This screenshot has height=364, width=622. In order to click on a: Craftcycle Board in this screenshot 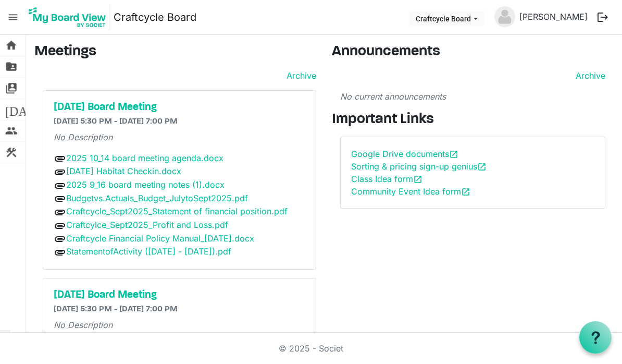, I will do `click(155, 17)`.